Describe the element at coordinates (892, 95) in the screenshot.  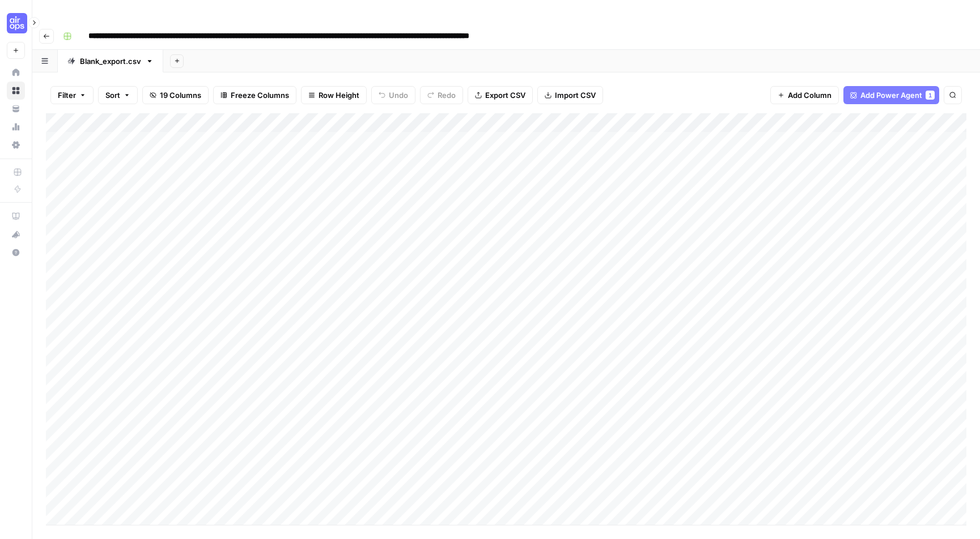
I see `button: Add Power Agent1` at that location.